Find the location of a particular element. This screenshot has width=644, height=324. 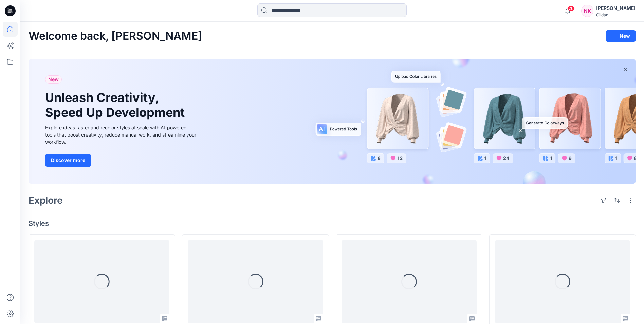

h4: Styles is located at coordinates (332, 224).